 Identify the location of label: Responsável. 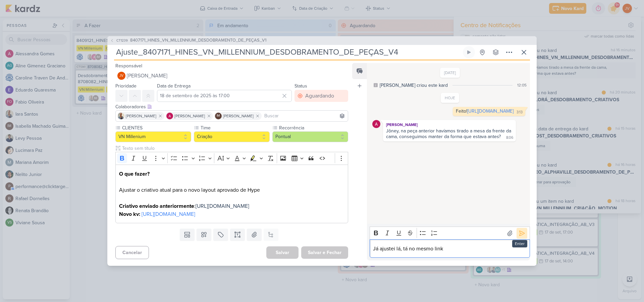
(129, 66).